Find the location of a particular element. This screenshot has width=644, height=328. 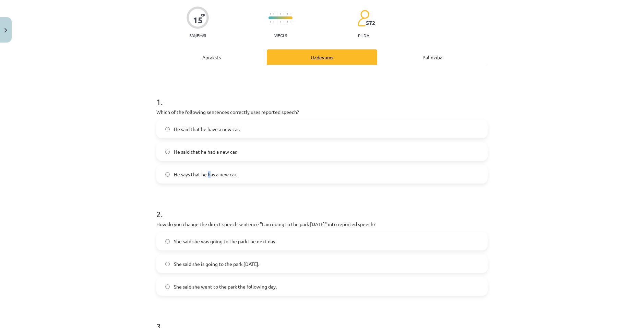

p: Viegls is located at coordinates (281, 35).